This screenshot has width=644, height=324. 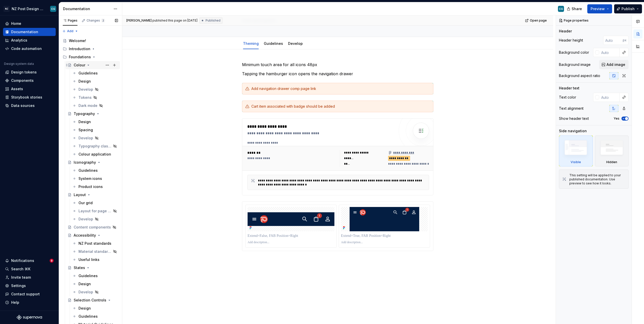 I want to click on button: Contact support, so click(x=29, y=294).